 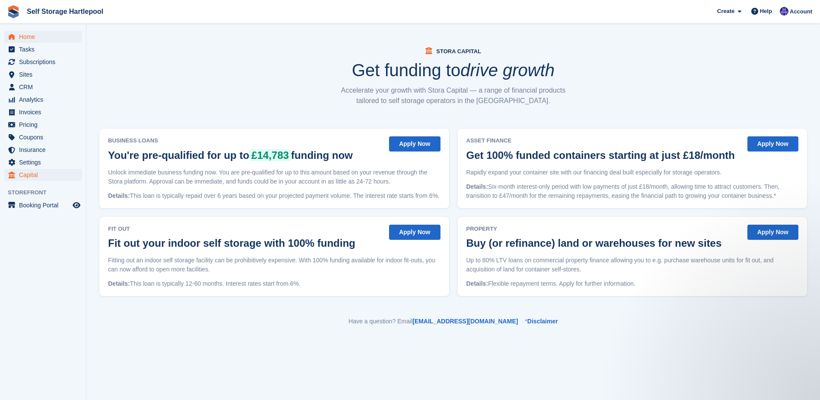 I want to click on img: stora-icon-8386f47178a22dfd0bd8f6a31ec36ba5ce8667c1dd55bd0f319d3a0aa187defe.svg, so click(x=13, y=12).